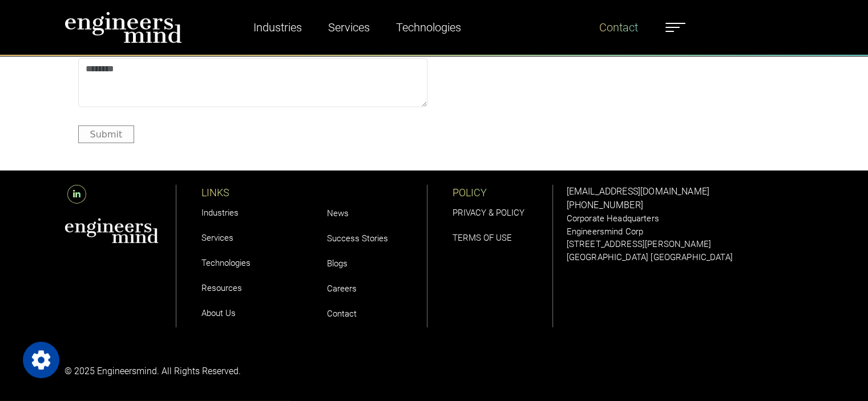 The height and width of the screenshot is (401, 868). What do you see at coordinates (112, 231) in the screenshot?
I see `img: aws` at bounding box center [112, 231].